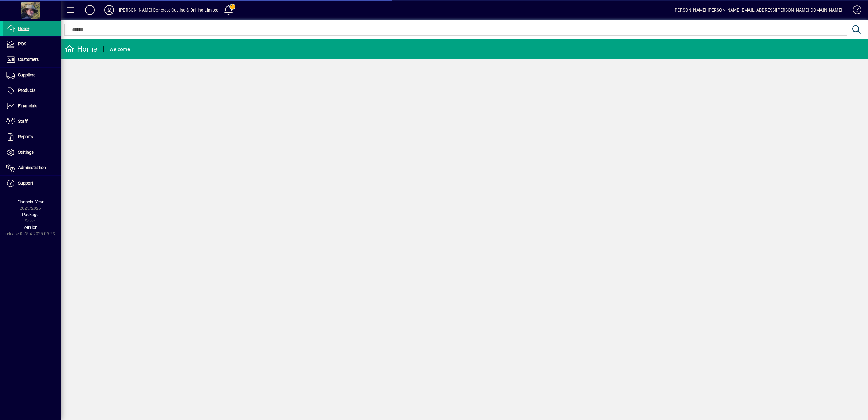  What do you see at coordinates (30, 227) in the screenshot?
I see `span: Version` at bounding box center [30, 227].